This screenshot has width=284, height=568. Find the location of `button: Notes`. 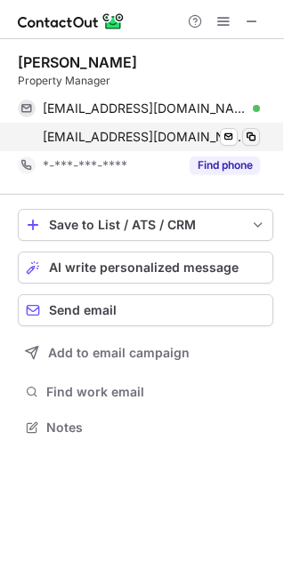

button: Notes is located at coordinates (145, 428).